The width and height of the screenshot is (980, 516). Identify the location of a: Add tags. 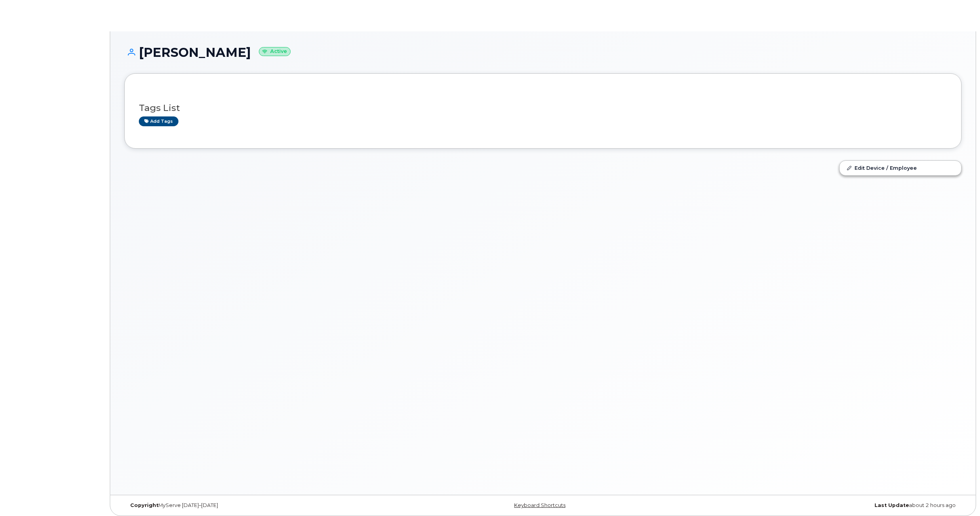
(158, 121).